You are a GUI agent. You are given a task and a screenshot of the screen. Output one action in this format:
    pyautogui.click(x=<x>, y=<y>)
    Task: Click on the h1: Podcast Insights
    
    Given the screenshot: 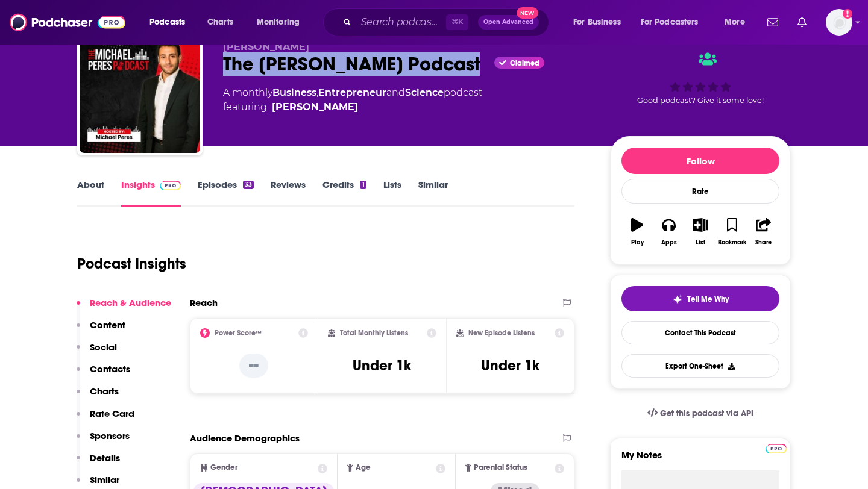 What is the action you would take?
    pyautogui.click(x=131, y=264)
    